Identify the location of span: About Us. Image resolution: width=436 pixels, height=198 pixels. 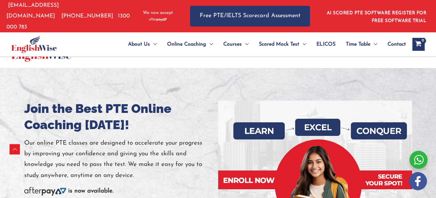
(139, 44).